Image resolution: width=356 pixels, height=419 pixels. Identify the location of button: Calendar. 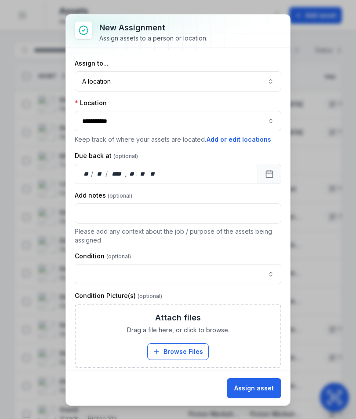
(270, 174).